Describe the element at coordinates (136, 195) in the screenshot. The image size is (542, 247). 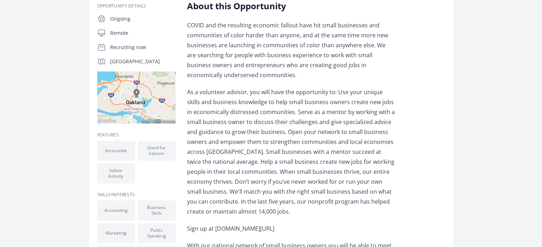
I see `h3: Skills/Interests` at that location.